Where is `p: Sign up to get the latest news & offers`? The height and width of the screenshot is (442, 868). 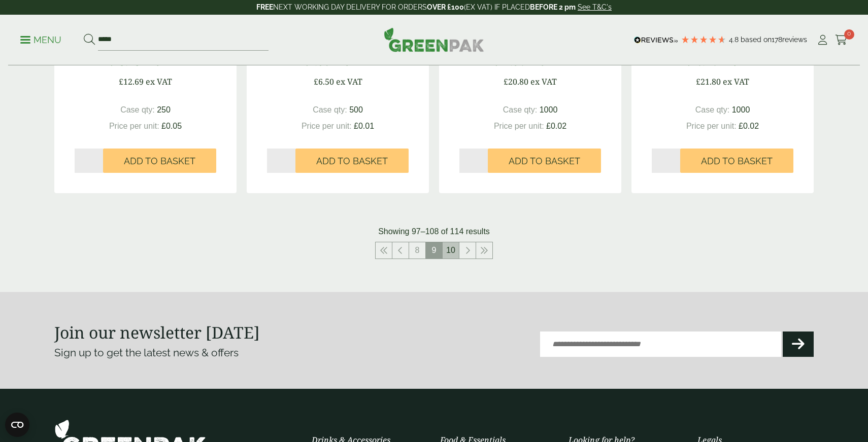
p: Sign up to get the latest news & offers is located at coordinates (225, 353).